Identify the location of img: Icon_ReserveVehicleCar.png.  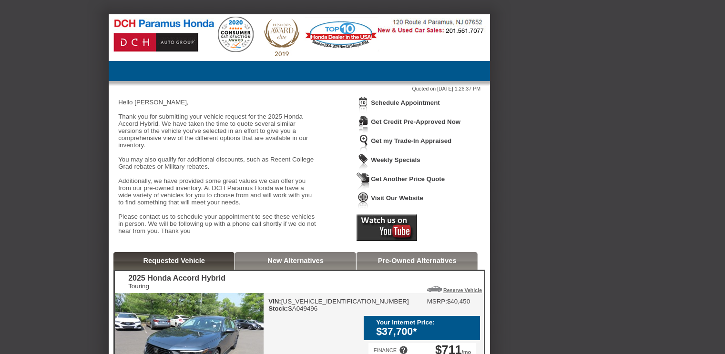
(434, 289).